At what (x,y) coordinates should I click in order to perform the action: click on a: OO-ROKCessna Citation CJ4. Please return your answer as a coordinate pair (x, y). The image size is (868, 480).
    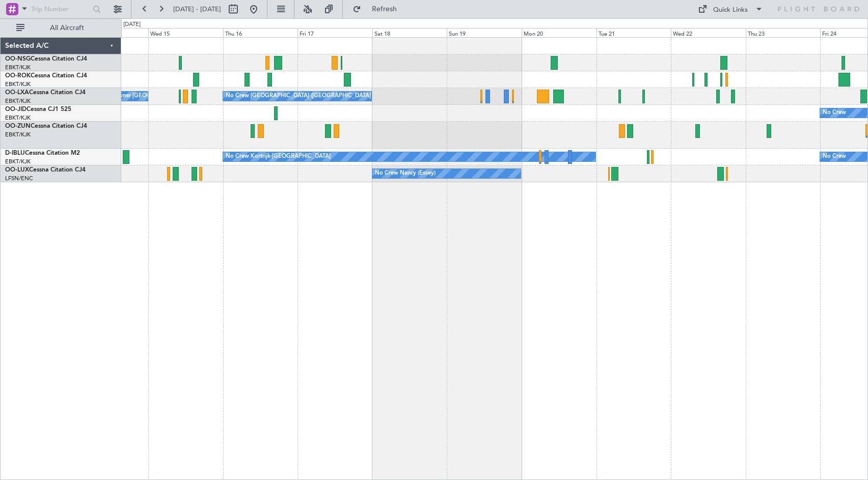
    Looking at the image, I should click on (46, 76).